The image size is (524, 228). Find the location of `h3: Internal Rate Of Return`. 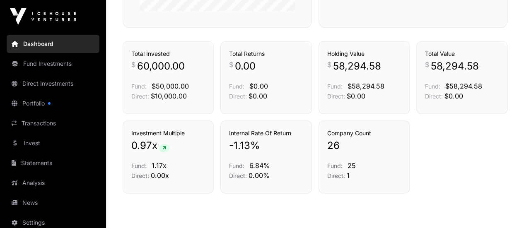

h3: Internal Rate Of Return is located at coordinates (266, 133).